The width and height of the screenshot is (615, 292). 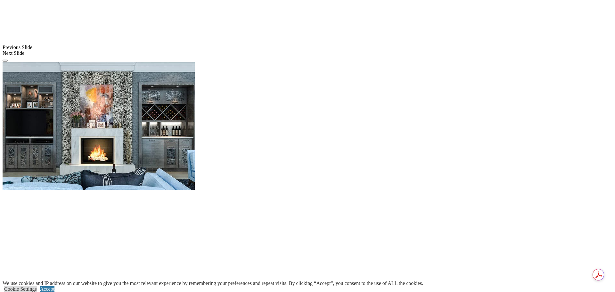 I want to click on button: Click here to pause slide show, so click(x=5, y=61).